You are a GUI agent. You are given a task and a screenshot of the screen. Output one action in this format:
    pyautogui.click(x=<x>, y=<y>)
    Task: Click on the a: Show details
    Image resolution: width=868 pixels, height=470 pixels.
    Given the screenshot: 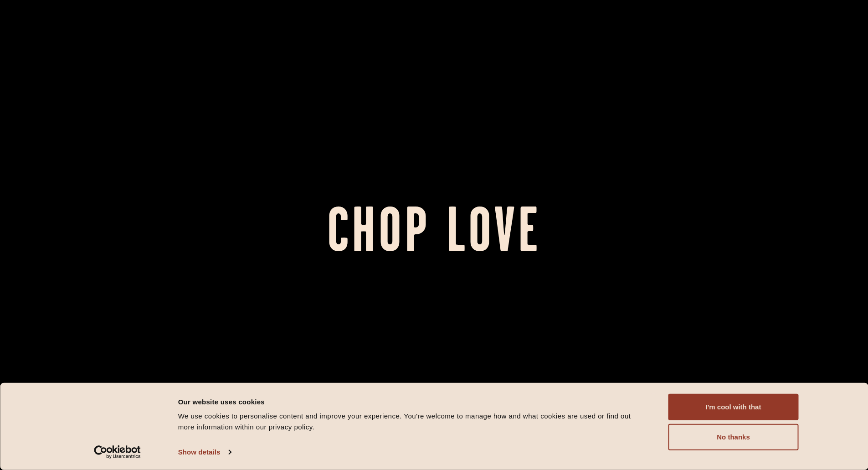 What is the action you would take?
    pyautogui.click(x=204, y=452)
    